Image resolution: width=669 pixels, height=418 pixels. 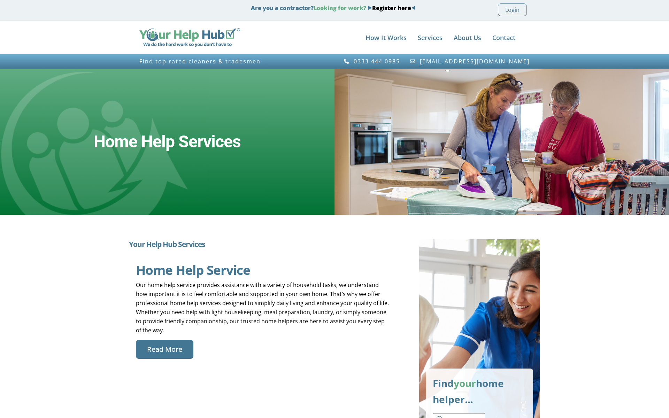 I want to click on a: Login, so click(x=513, y=10).